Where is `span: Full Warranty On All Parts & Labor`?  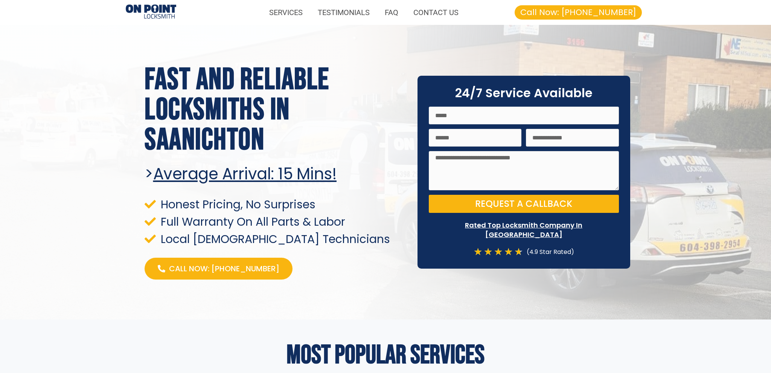 span: Full Warranty On All Parts & Labor is located at coordinates (252, 221).